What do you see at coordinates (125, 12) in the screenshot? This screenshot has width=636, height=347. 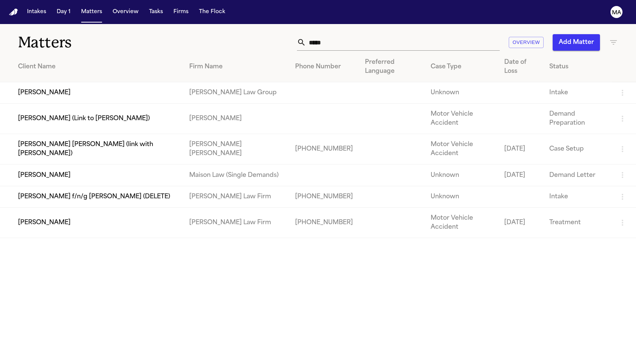 I see `a: Overview` at bounding box center [125, 12].